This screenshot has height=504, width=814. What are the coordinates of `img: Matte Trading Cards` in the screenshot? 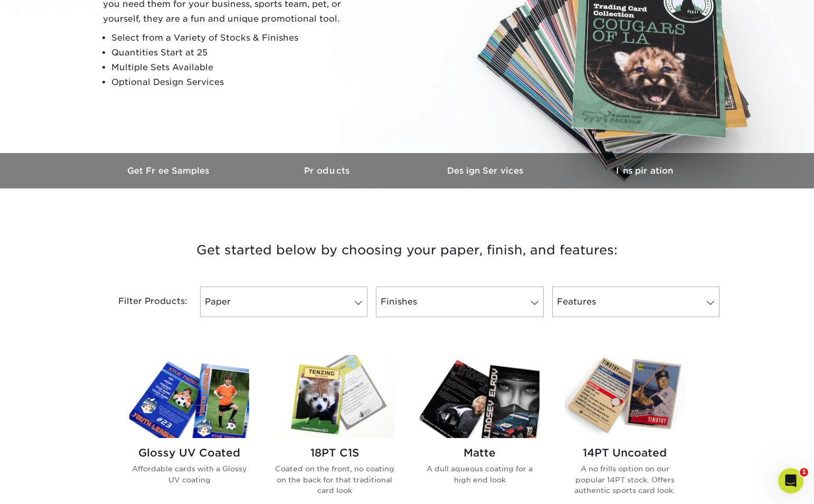 It's located at (479, 396).